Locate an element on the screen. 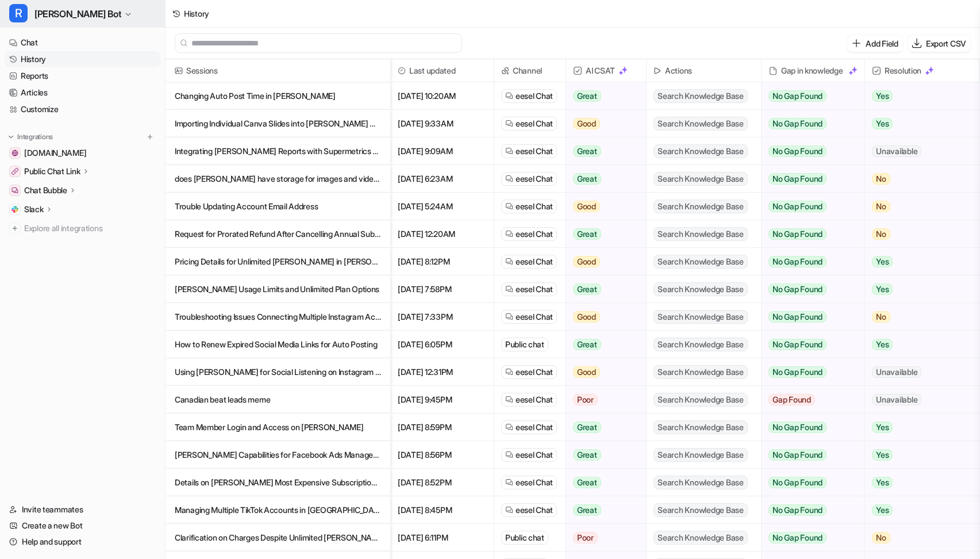  span: Explore all integrations is located at coordinates (90, 228).